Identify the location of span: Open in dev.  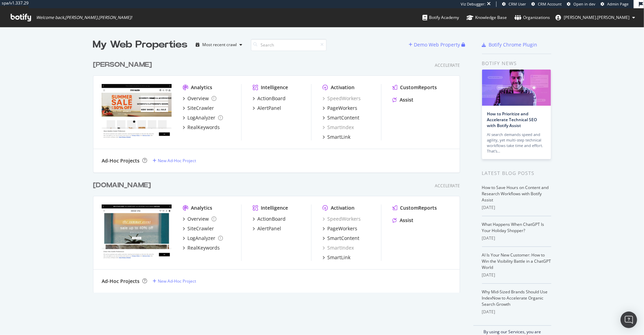
(584, 4).